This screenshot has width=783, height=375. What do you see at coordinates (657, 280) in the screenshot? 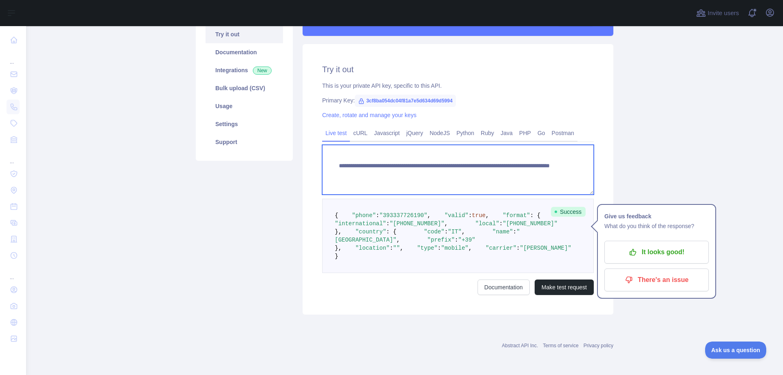
I see `p: There's an issue` at bounding box center [657, 280].